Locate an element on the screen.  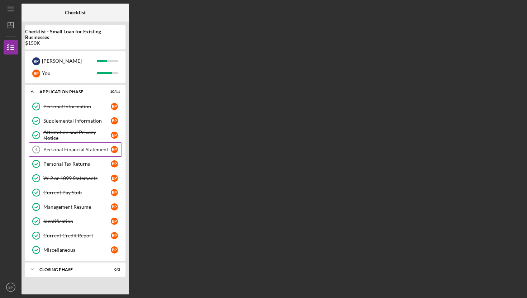
div: Management Resume is located at coordinates (77, 207).